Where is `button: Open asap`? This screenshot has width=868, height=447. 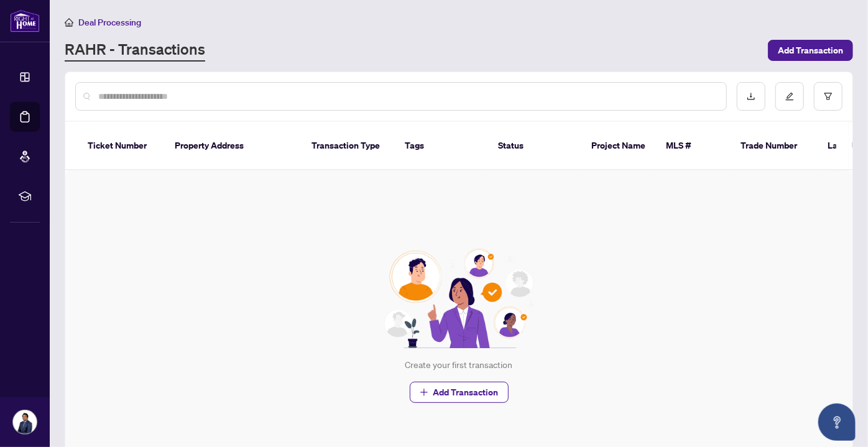 button: Open asap is located at coordinates (837, 422).